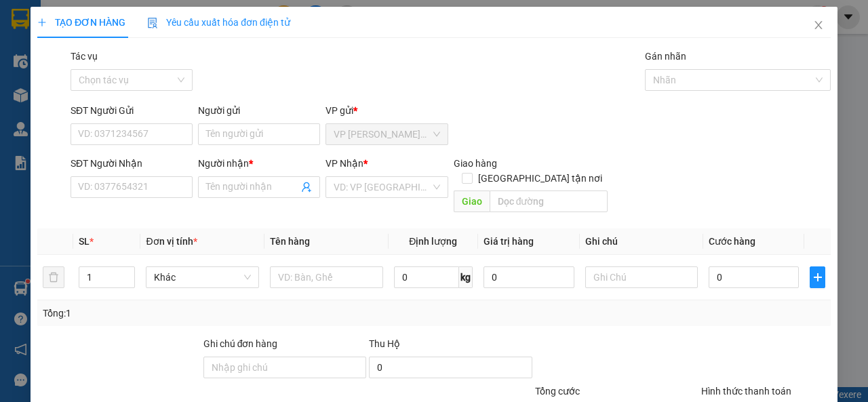  I want to click on span: Giao, so click(471, 201).